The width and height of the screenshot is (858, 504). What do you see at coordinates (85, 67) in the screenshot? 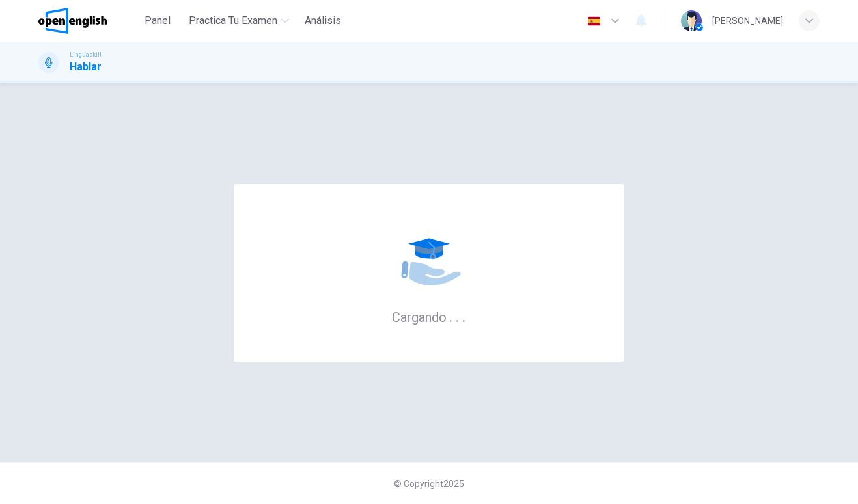
I see `h1: Hablar` at bounding box center [85, 67].